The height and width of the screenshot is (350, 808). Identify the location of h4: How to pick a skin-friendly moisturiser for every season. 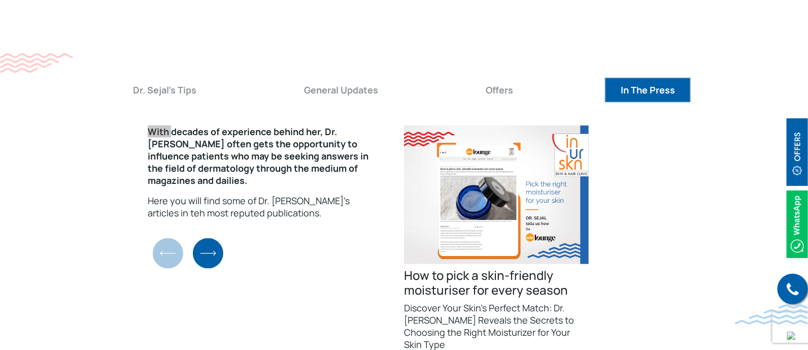
(496, 283).